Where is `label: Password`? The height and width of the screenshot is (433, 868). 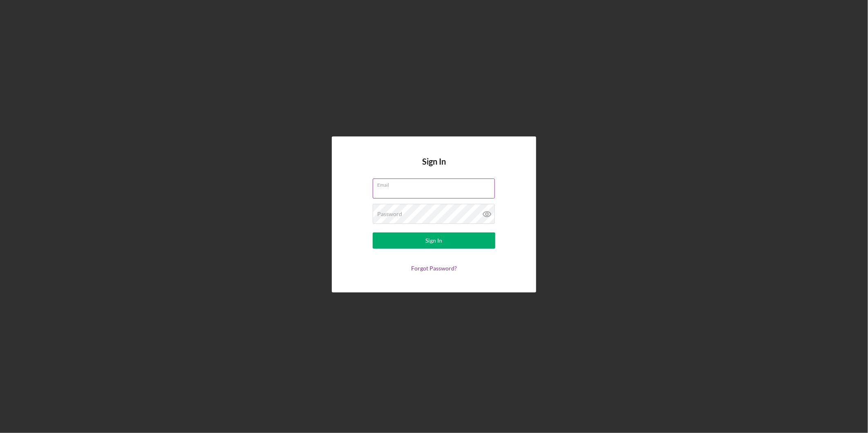
label: Password is located at coordinates (389, 214).